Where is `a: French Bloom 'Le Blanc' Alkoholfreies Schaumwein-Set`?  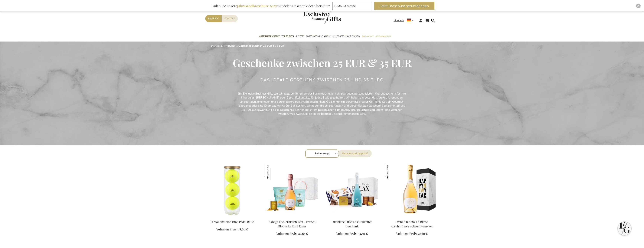 a: French Bloom 'Le Blanc' Alkoholfreies Schaumwein-Set is located at coordinates (412, 224).